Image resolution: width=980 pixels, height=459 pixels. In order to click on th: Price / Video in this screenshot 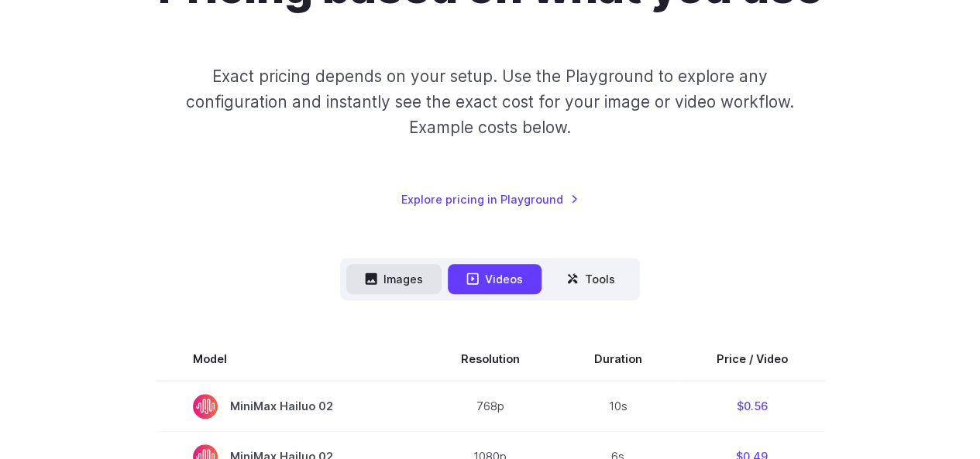, I will do `click(752, 360)`.